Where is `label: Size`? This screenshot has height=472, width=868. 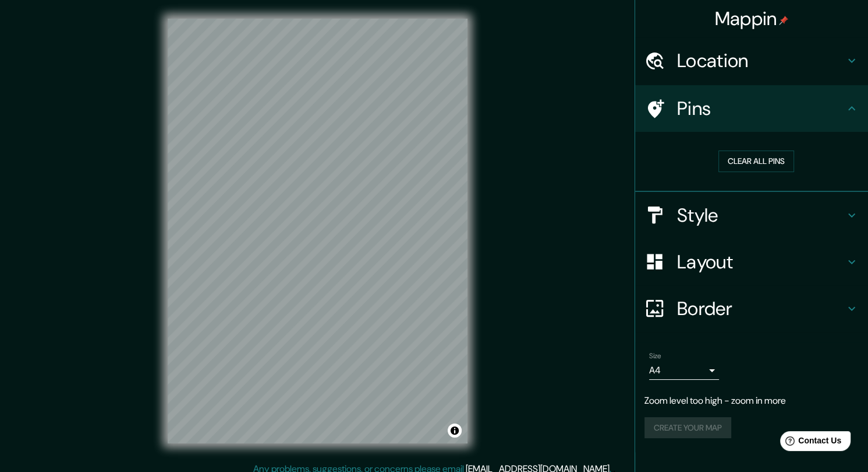 label: Size is located at coordinates (655, 355).